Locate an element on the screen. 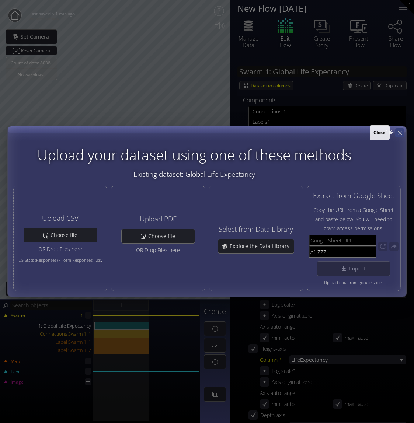 The width and height of the screenshot is (414, 423). span: Upload your dataset using one of these methods is located at coordinates (194, 154).